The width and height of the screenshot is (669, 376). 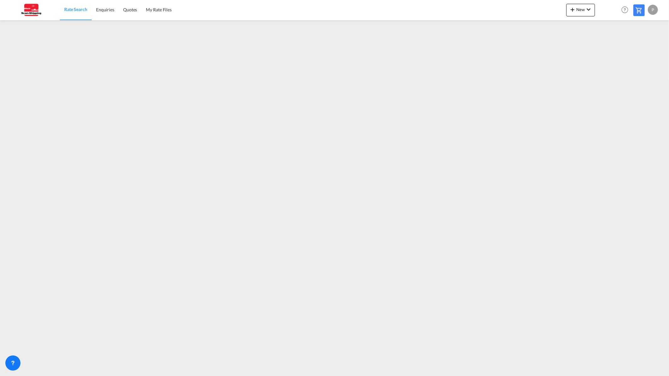 I want to click on span: Rate Search, so click(x=76, y=9).